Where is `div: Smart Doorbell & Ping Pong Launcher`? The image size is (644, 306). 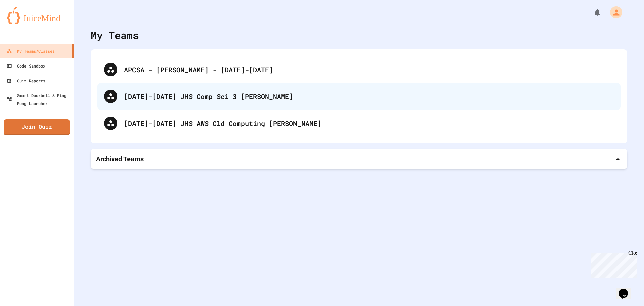 div: Smart Doorbell & Ping Pong Launcher is located at coordinates (39, 99).